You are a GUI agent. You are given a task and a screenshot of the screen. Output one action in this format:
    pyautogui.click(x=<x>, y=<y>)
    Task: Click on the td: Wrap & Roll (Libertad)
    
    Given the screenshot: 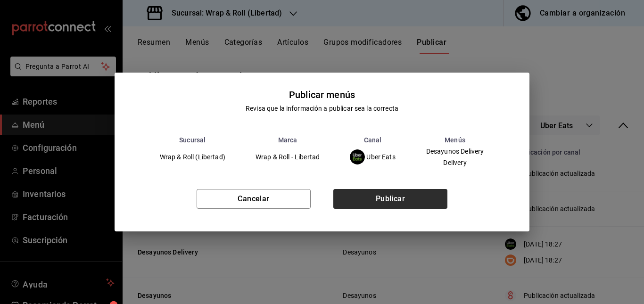 What is the action you would take?
    pyautogui.click(x=192, y=157)
    